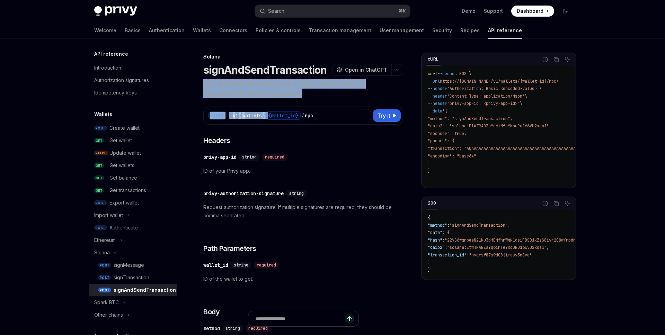 Image resolution: width=665 pixels, height=335 pixels. What do you see at coordinates (470, 30) in the screenshot?
I see `a: Recipes` at bounding box center [470, 30].